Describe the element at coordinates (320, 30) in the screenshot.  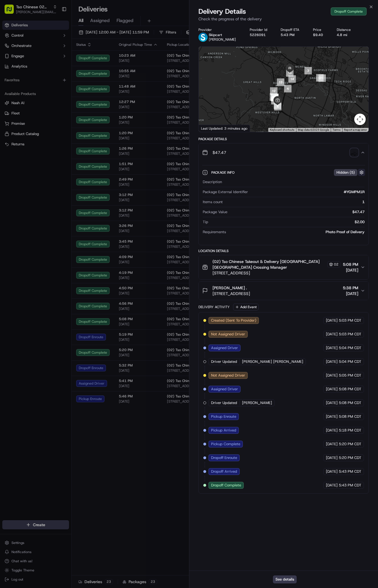
I see `div: Price` at that location.